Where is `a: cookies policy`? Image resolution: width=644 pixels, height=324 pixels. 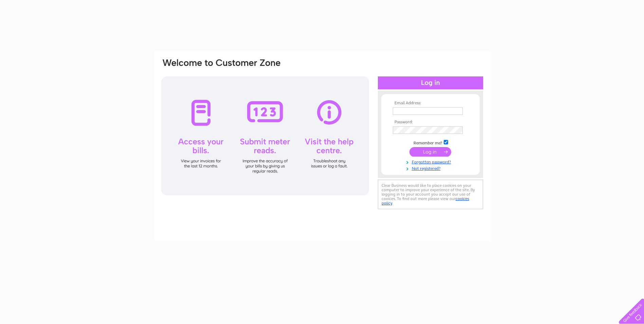 a: cookies policy is located at coordinates (425, 200).